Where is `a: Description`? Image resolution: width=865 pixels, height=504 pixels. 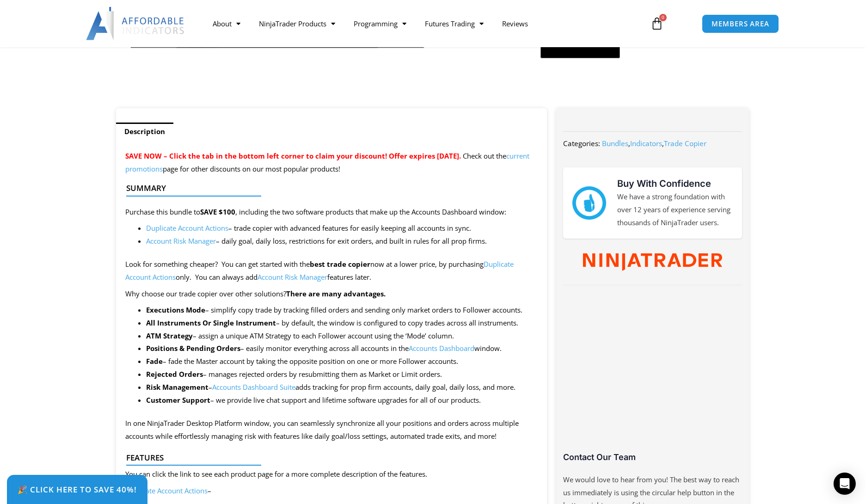
a: Description is located at coordinates (145, 131).